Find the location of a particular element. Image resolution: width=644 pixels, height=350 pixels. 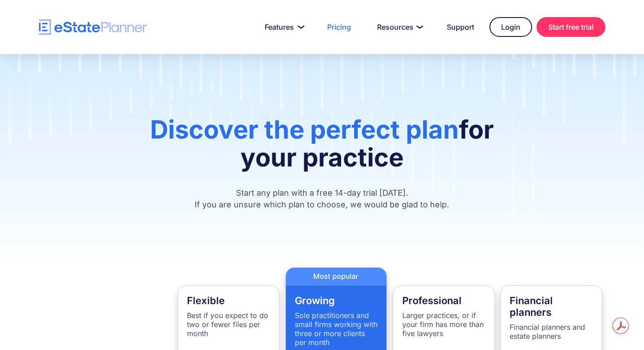

p: Best if you expect to do two or fewer files per month is located at coordinates (228, 324).